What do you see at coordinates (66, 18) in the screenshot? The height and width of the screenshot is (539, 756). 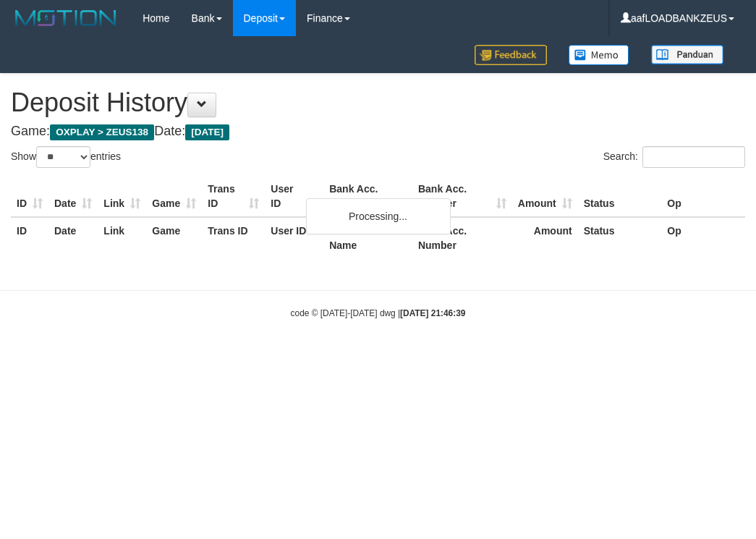 I see `img: MOTION_logo.png` at bounding box center [66, 18].